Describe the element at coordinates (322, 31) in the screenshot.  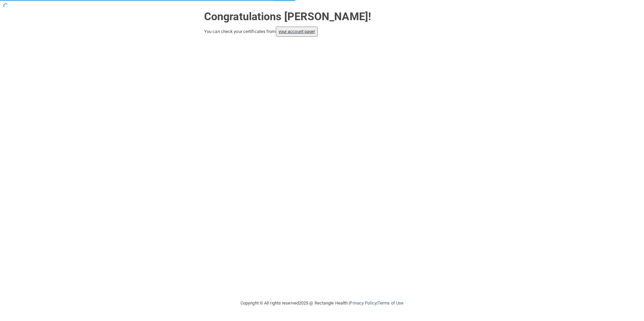
I see `div: You can check your certificates from` at that location.